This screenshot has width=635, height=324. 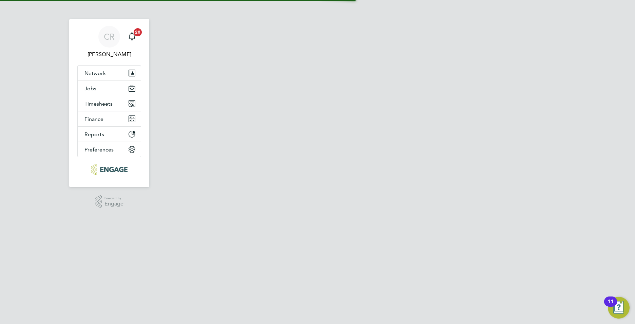 I want to click on span: CR, so click(x=109, y=37).